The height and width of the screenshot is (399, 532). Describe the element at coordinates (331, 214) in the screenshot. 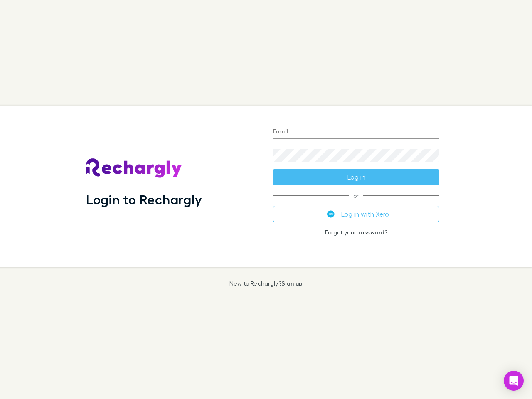

I see `img: Xero's logo` at that location.